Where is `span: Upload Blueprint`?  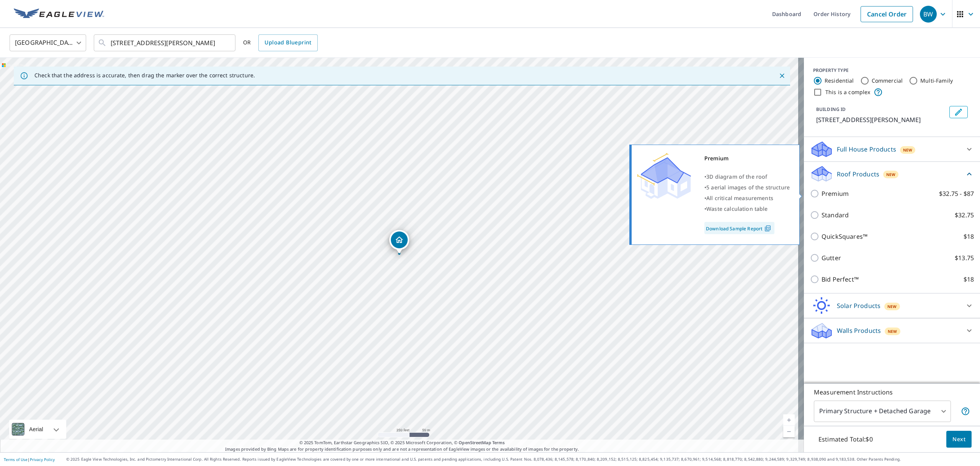 span: Upload Blueprint is located at coordinates (287, 42).